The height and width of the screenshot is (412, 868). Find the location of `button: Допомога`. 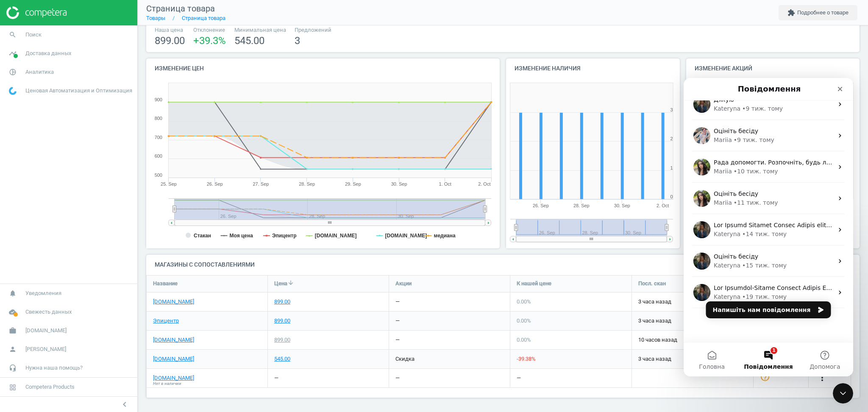

button: Допомога is located at coordinates (141, 281).